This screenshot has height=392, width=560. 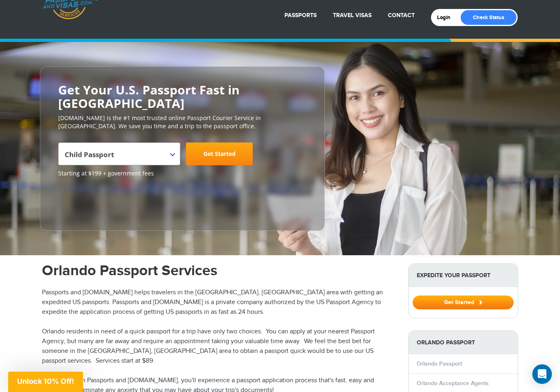 I want to click on span: Starting at $199 + government fees, so click(x=183, y=173).